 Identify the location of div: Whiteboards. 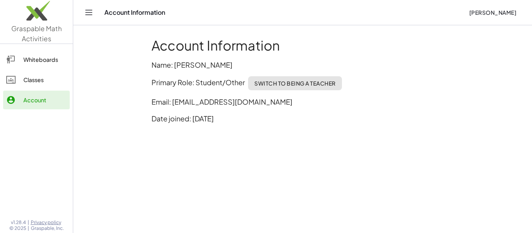
(45, 60).